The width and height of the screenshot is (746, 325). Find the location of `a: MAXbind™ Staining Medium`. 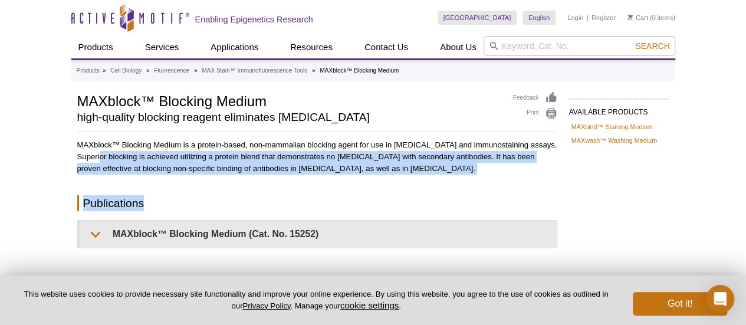

a: MAXbind™ Staining Medium is located at coordinates (612, 127).